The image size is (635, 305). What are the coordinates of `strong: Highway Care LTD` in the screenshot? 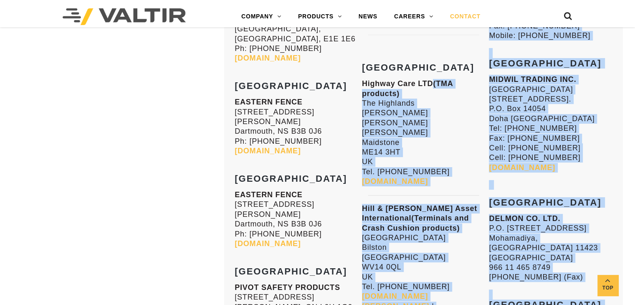 It's located at (398, 84).